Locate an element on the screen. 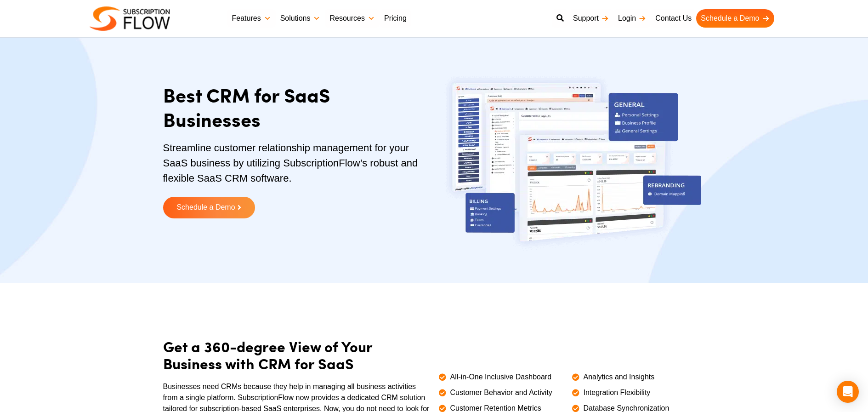 This screenshot has height=412, width=868. h1: Best CRM for SaaS Businesses is located at coordinates (297, 106).